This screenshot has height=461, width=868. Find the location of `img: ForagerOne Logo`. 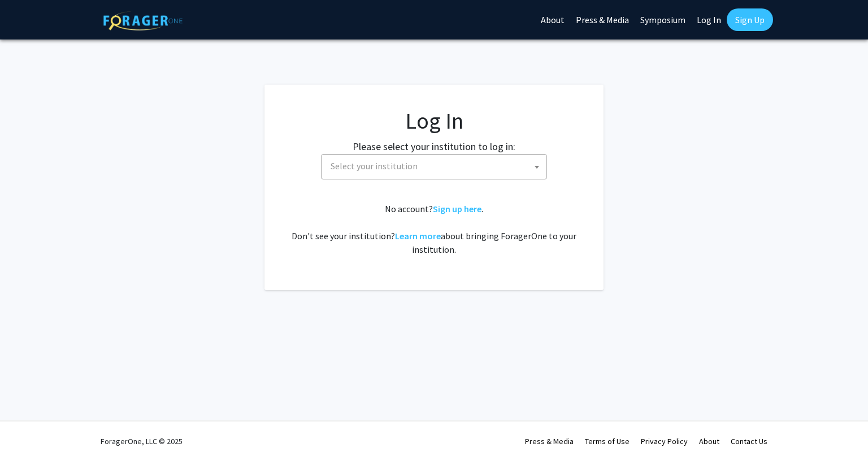

img: ForagerOne Logo is located at coordinates (143, 21).